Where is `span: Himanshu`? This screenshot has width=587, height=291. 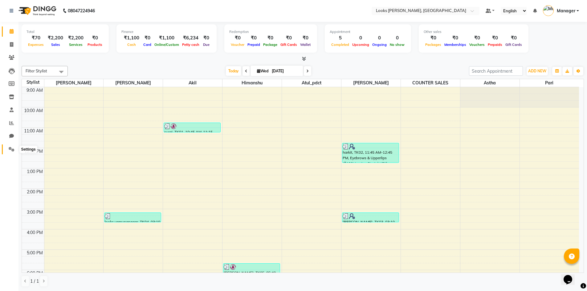
span: Himanshu is located at coordinates (252, 83).